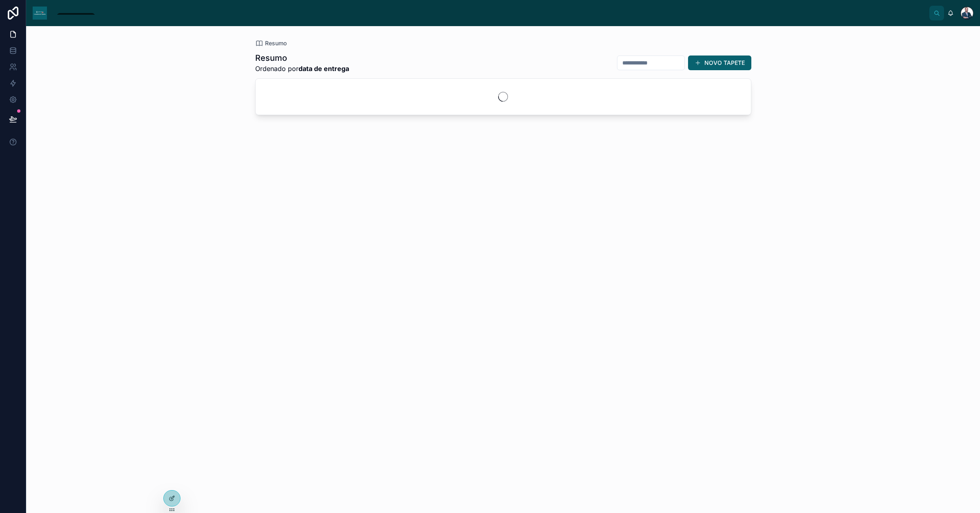 This screenshot has height=513, width=980. What do you see at coordinates (719, 62) in the screenshot?
I see `button: NOVO TAPETE` at bounding box center [719, 62].